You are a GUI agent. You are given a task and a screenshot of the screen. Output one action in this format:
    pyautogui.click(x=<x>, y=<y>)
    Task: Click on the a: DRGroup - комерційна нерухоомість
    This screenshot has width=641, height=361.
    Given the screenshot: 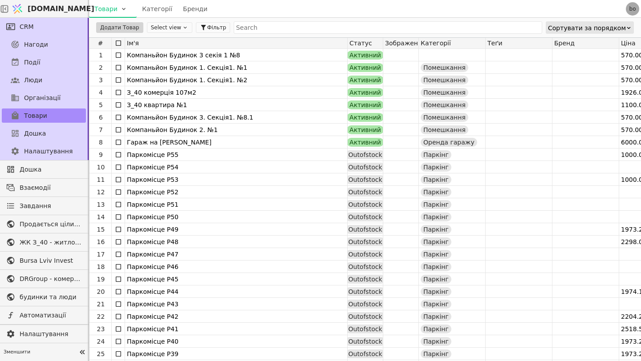 What is the action you would take?
    pyautogui.click(x=44, y=279)
    